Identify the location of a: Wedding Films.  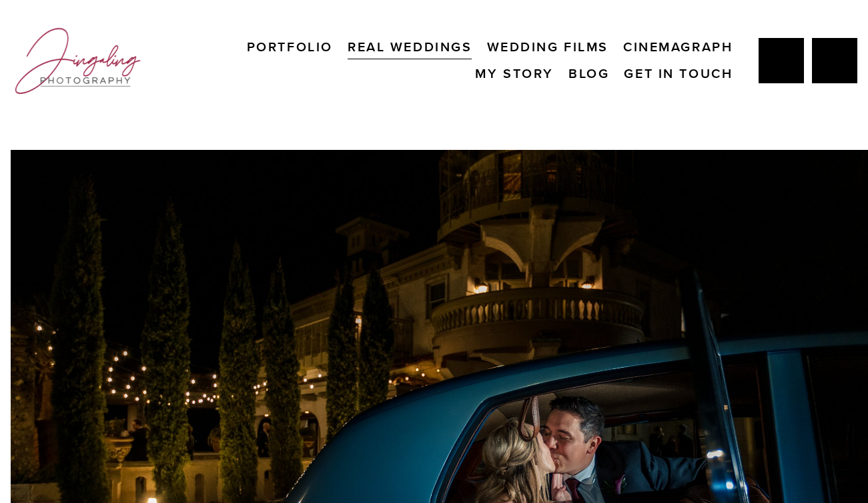
(548, 48).